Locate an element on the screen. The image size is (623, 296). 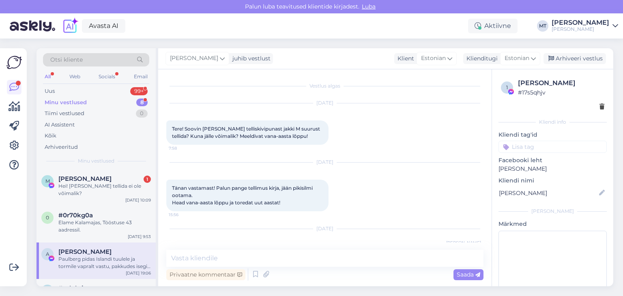
div: # 17s5qhjv is located at coordinates (561, 92).